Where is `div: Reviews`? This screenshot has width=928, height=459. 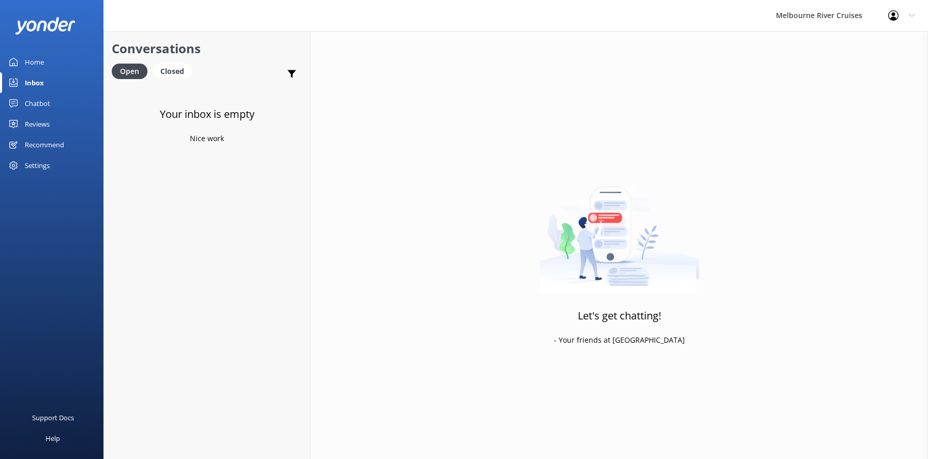
div: Reviews is located at coordinates (37, 124).